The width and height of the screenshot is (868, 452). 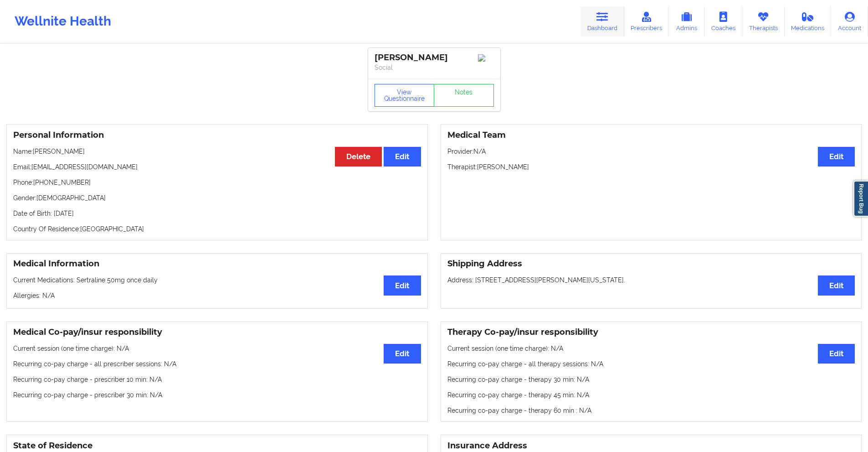 I want to click on p: Recurring co-pay charge - therapy 30 min : N/A, so click(x=651, y=380).